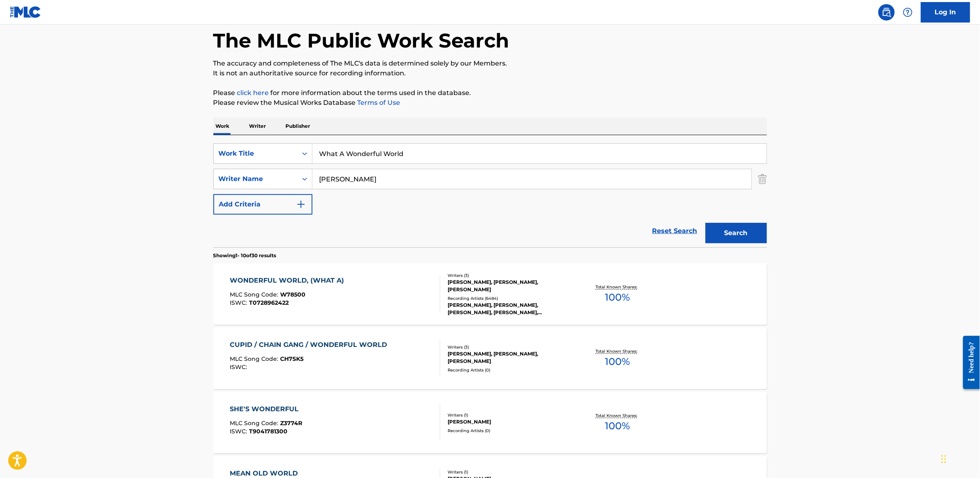 The height and width of the screenshot is (478, 980). I want to click on p: Please review the Musical Works Database, so click(491, 103).